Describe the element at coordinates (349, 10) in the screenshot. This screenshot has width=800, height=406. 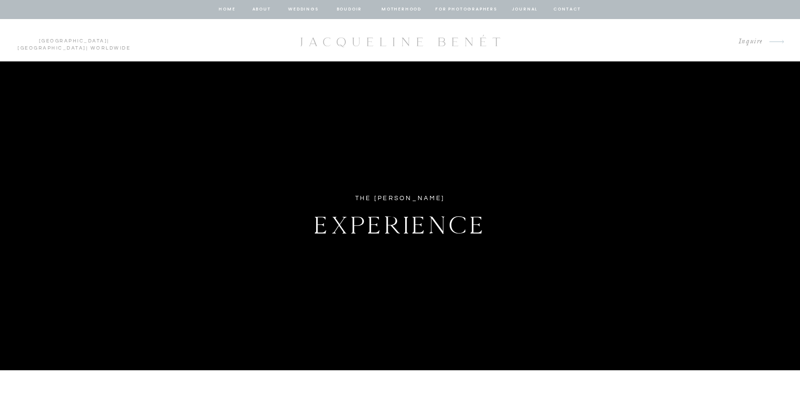
I see `nav: BOUDOIR` at that location.